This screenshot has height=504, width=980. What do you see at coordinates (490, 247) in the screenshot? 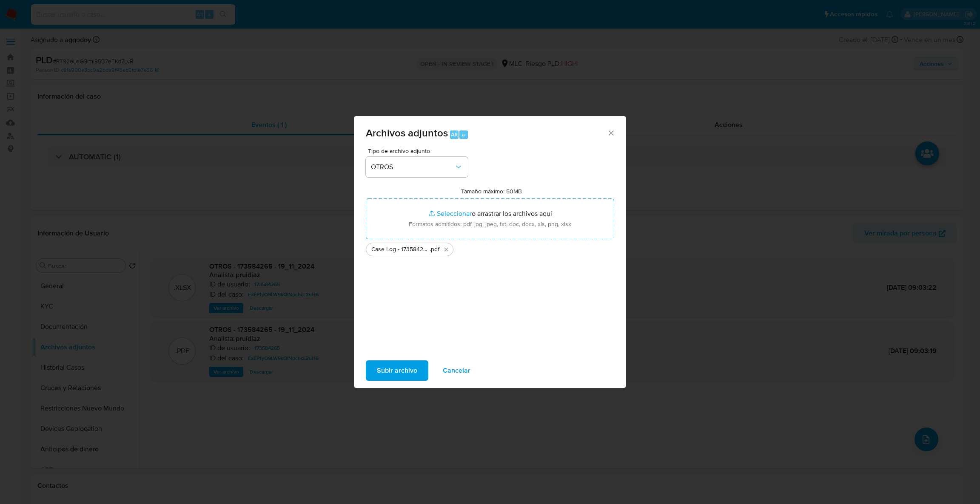
I see `ul: Archivos seleccionados` at bounding box center [490, 247].